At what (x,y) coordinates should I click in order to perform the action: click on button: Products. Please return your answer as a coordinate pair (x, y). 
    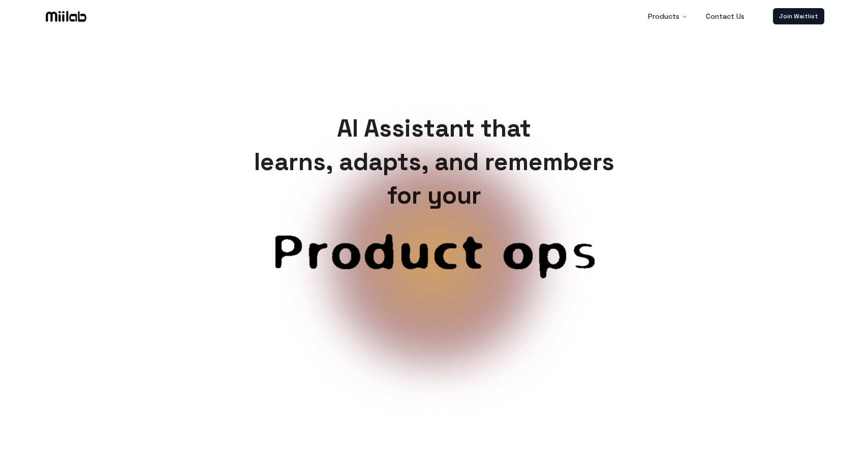
    Looking at the image, I should click on (668, 16).